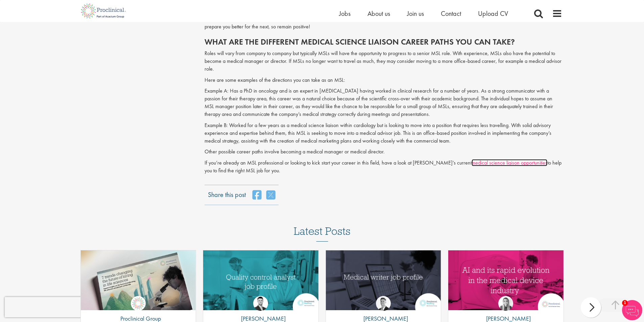  Describe the element at coordinates (633, 311) in the screenshot. I see `img: Chatbot` at that location.